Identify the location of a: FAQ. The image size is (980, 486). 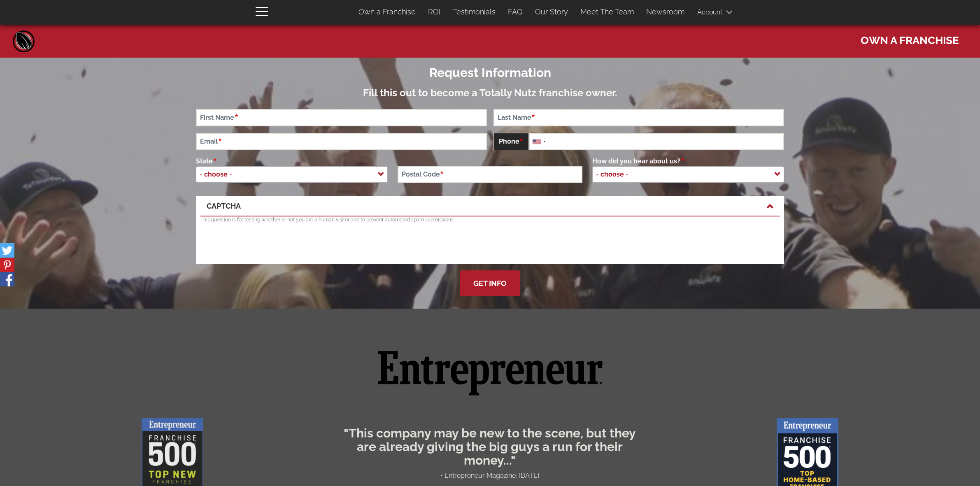
(515, 12).